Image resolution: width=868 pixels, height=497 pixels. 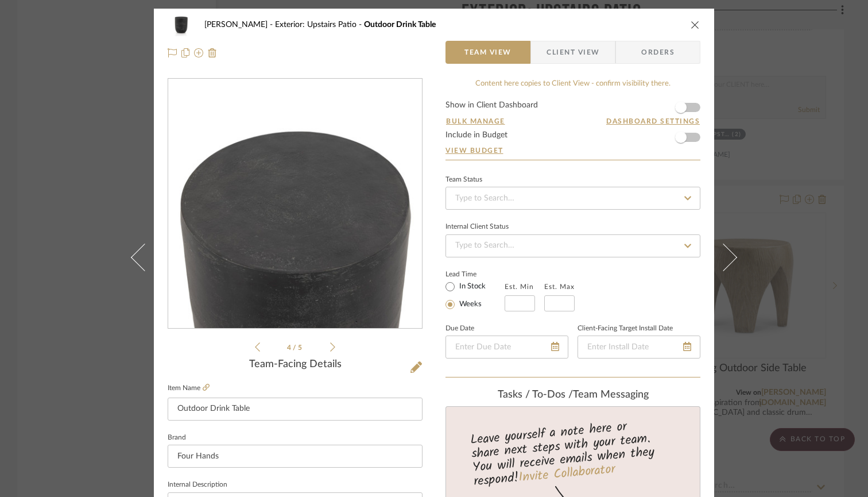 What do you see at coordinates (475, 274) in the screenshot?
I see `label: Lead Time` at bounding box center [475, 274].